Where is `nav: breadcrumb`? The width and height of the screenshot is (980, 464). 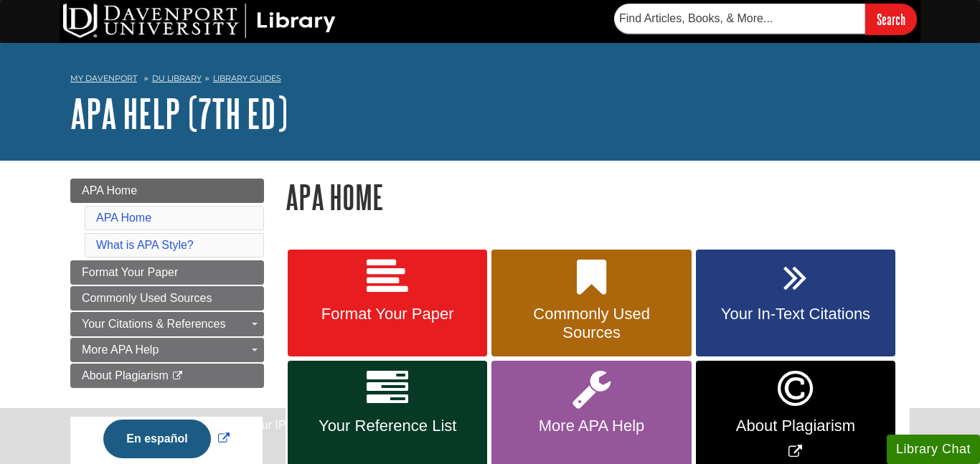
nav: breadcrumb is located at coordinates (490, 80).